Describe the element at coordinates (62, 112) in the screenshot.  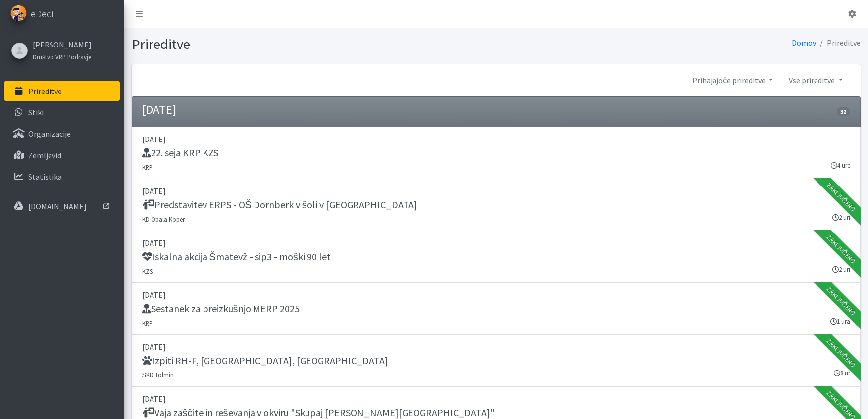
I see `a: Stiki` at that location.